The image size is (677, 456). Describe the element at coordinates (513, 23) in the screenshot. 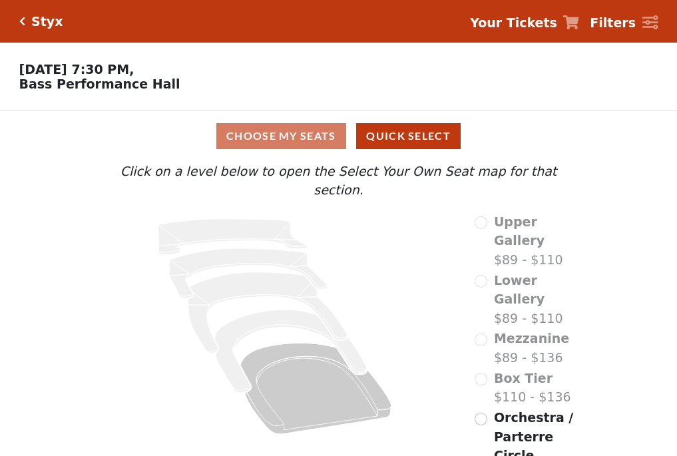

I see `strong: Your Tickets` at that location.